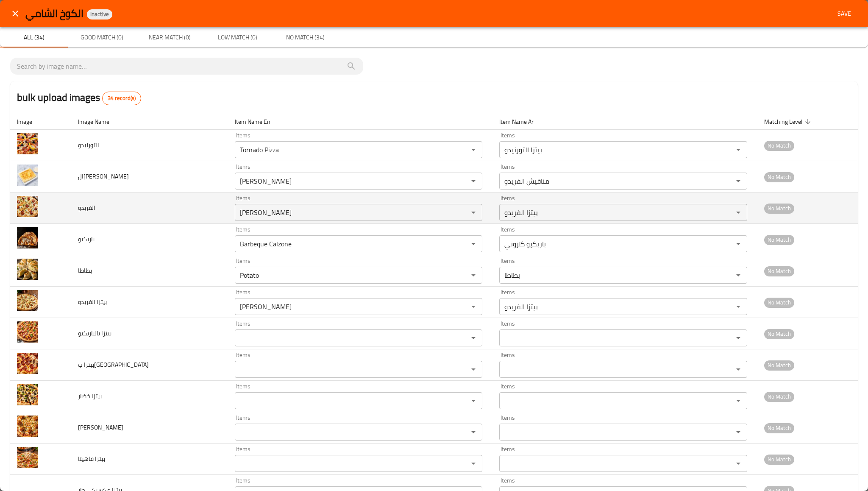 The image size is (868, 491). What do you see at coordinates (99, 122) in the screenshot?
I see `span: Image Name` at bounding box center [99, 122].